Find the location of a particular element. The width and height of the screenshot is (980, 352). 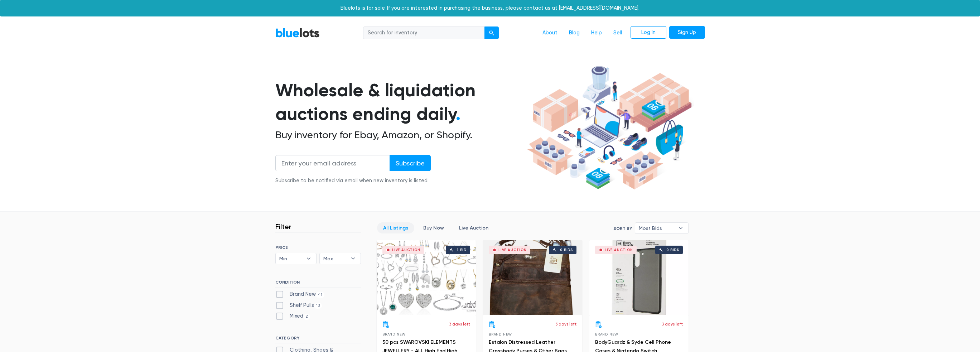

a: Blog is located at coordinates (575, 33).